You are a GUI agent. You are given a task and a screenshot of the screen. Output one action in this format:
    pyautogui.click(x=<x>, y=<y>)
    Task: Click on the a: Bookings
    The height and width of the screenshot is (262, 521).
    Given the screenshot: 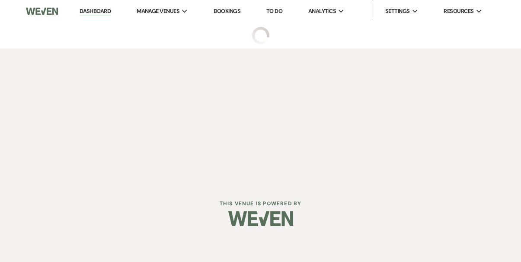 What is the action you would take?
    pyautogui.click(x=227, y=11)
    